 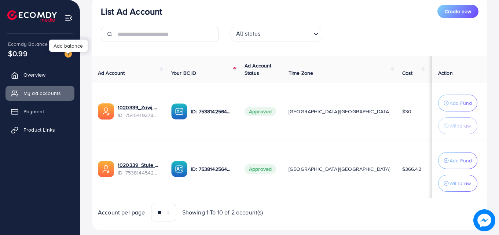 What do you see at coordinates (446, 73) in the screenshot?
I see `span: Action` at bounding box center [446, 73].